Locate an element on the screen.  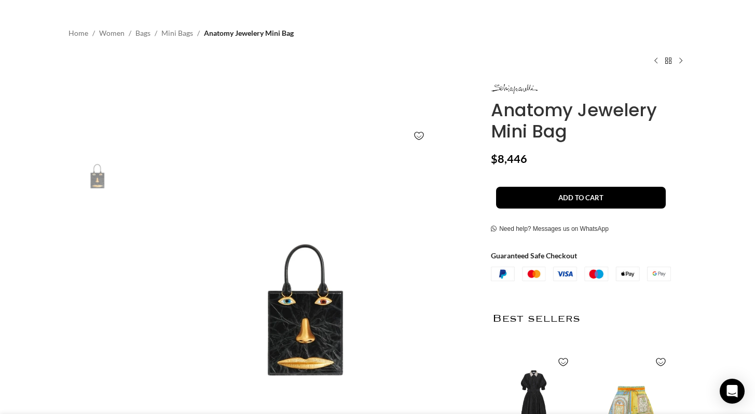
bdi: 8,446 is located at coordinates (509, 159).